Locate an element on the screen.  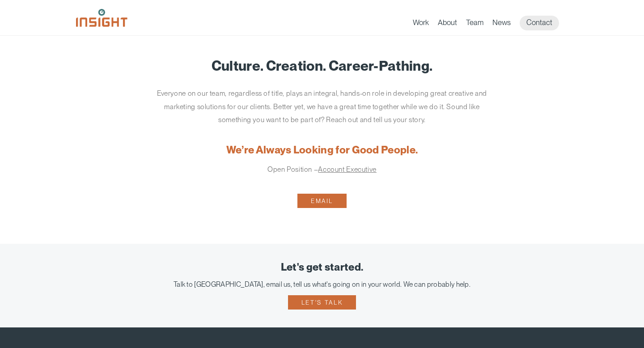
a: Contact is located at coordinates (540, 23).